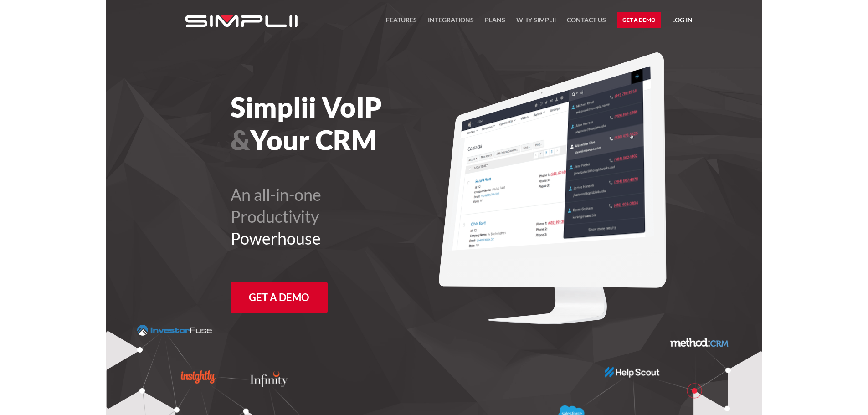  What do you see at coordinates (536, 23) in the screenshot?
I see `a: Why Simplii` at bounding box center [536, 23].